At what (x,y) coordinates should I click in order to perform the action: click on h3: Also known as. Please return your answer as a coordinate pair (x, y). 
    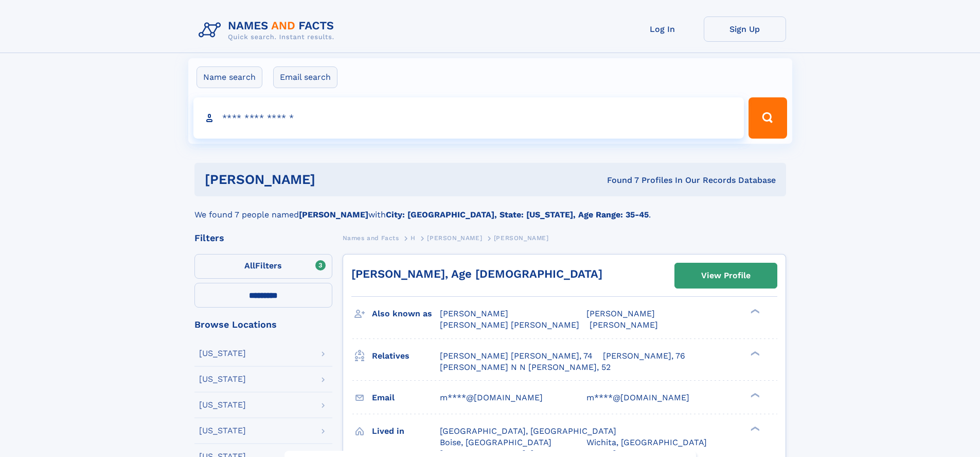
    Looking at the image, I should click on (406, 313).